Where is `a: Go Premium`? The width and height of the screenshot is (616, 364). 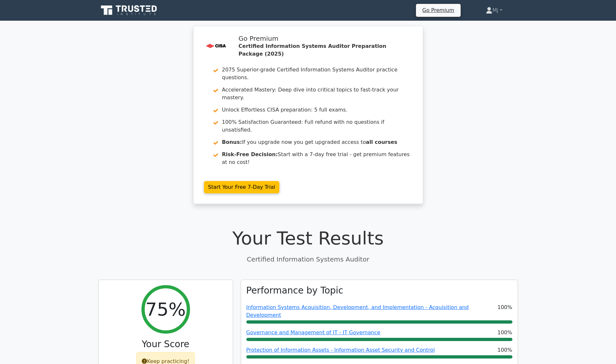
a: Go Premium is located at coordinates (438, 10).